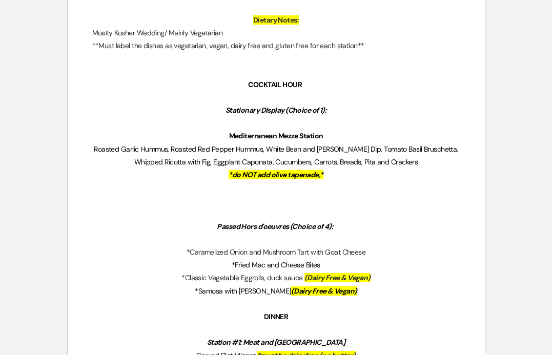 The image size is (552, 355). Describe the element at coordinates (276, 33) in the screenshot. I see `p: Mostly Kosher Wedding/ Mainly Vegetarian` at that location.